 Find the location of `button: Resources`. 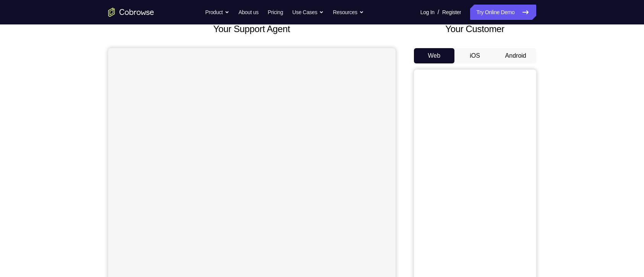

button: Resources is located at coordinates (348, 12).